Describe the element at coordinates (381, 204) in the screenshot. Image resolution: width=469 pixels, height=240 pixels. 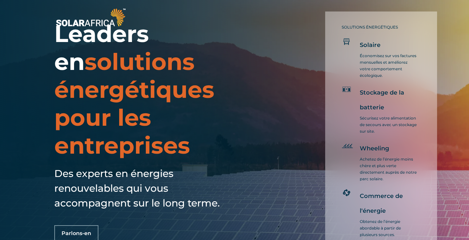
I see `font: Commerce de l'énergie` at that location.